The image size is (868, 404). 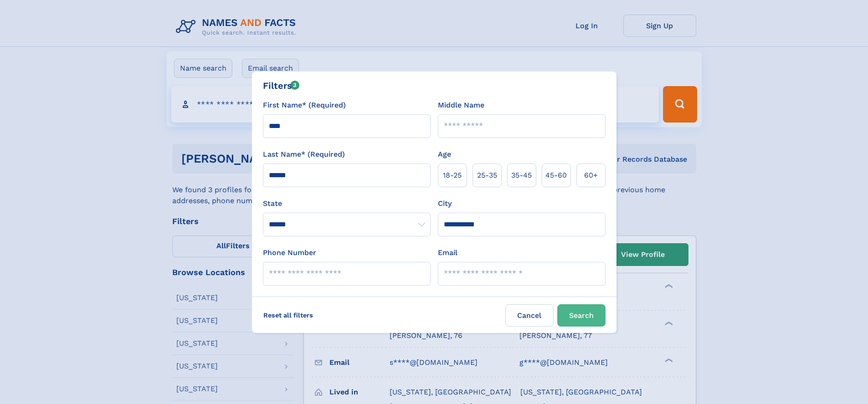 What do you see at coordinates (530, 315) in the screenshot?
I see `label: Cancel` at bounding box center [530, 315].